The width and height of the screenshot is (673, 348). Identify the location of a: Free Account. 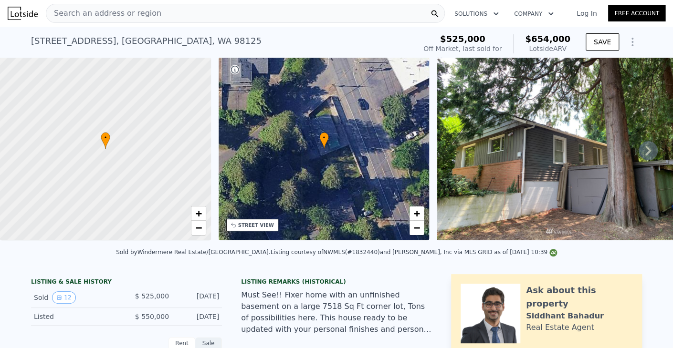
(636, 13).